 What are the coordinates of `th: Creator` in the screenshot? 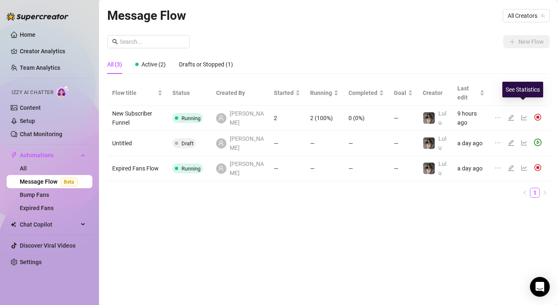 It's located at (435, 93).